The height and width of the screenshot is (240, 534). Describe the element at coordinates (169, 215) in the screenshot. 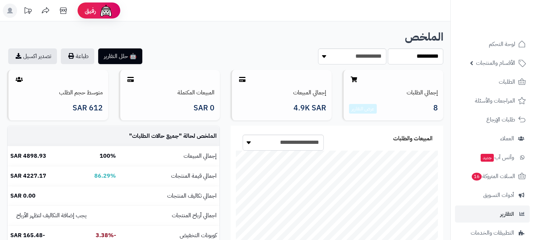

I see `td: اجمالي أرباح المنتجات` at that location.